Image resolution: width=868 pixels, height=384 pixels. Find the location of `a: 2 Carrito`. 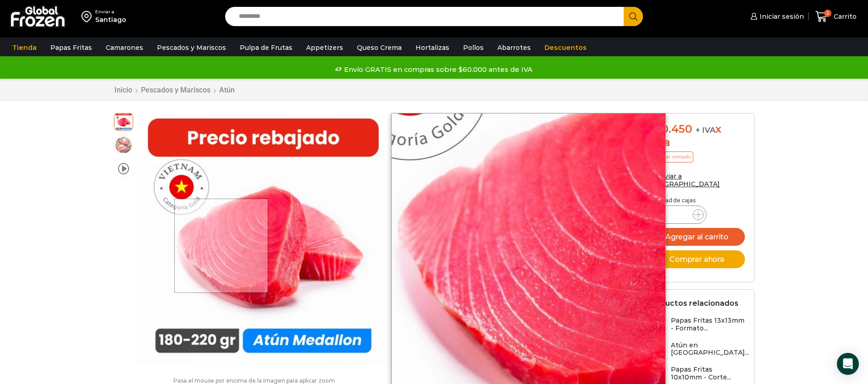

a: 2 Carrito is located at coordinates (836, 16).